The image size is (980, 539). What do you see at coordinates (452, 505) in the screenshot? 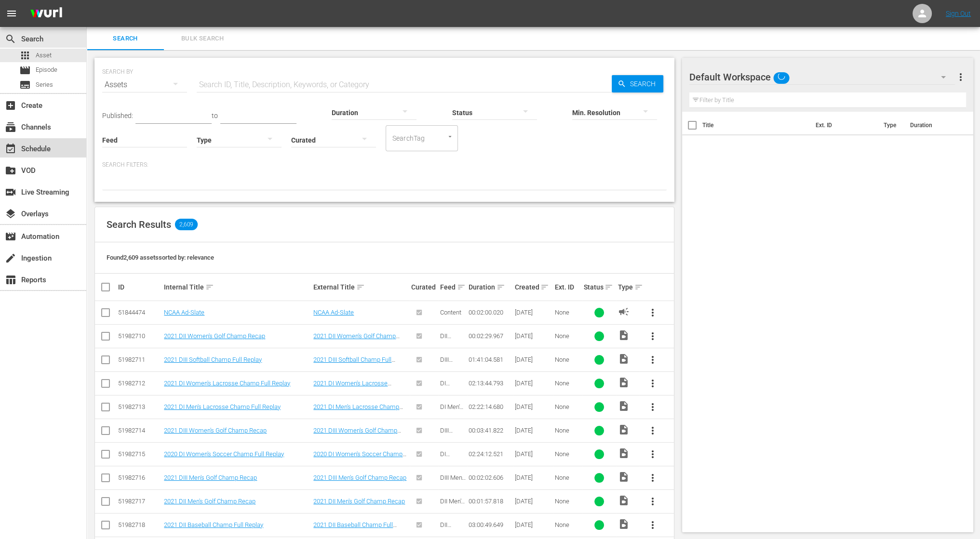
I see `span: DII Men's Golf` at bounding box center [452, 505].